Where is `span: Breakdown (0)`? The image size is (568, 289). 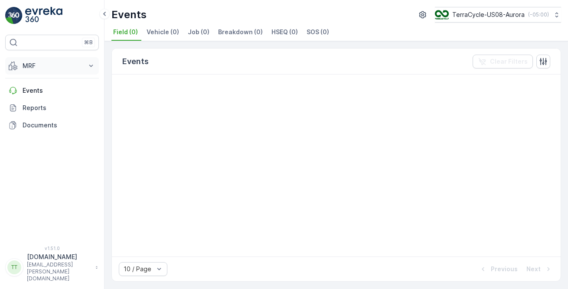
span: Breakdown (0) is located at coordinates (240, 32).